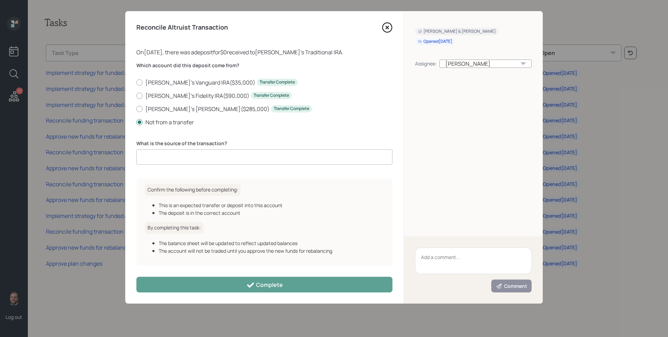 The width and height of the screenshot is (668, 337). What do you see at coordinates (264, 285) in the screenshot?
I see `div: Complete` at bounding box center [264, 285].